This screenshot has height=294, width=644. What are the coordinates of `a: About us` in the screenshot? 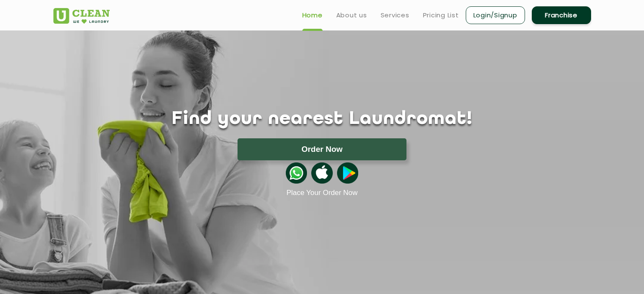 It's located at (351, 15).